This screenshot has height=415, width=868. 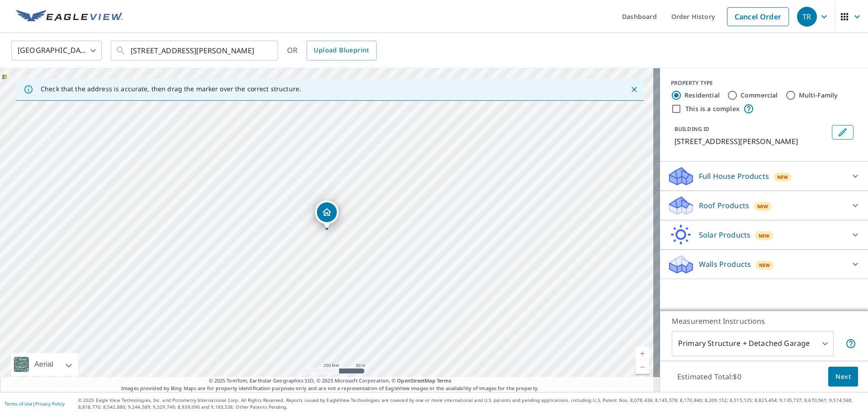 I want to click on span: Your report will include the primary structure and a detached garage if one exists., so click(x=851, y=344).